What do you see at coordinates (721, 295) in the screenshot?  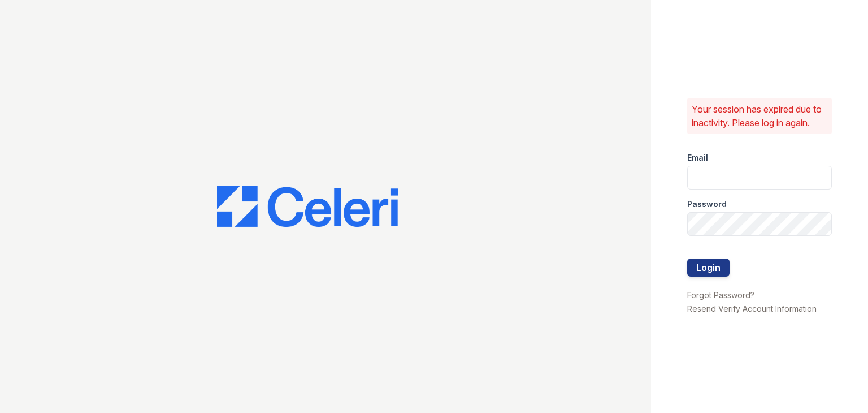 I see `a: Forgot Password?` at bounding box center [721, 295].